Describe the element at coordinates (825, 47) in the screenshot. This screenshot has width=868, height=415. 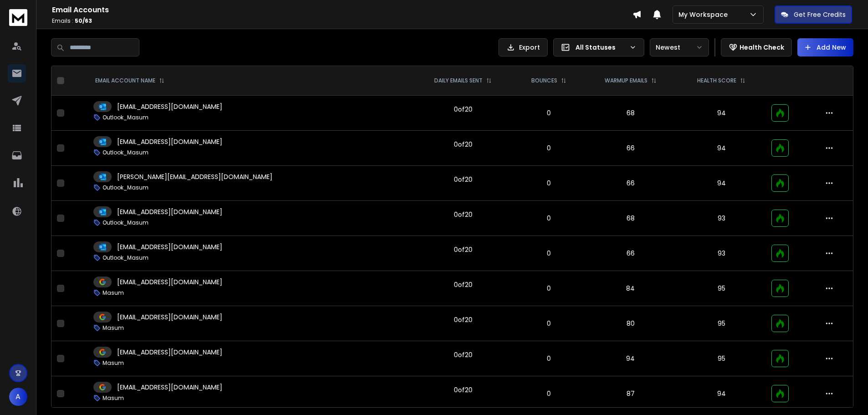
I see `button: Add New` at that location.